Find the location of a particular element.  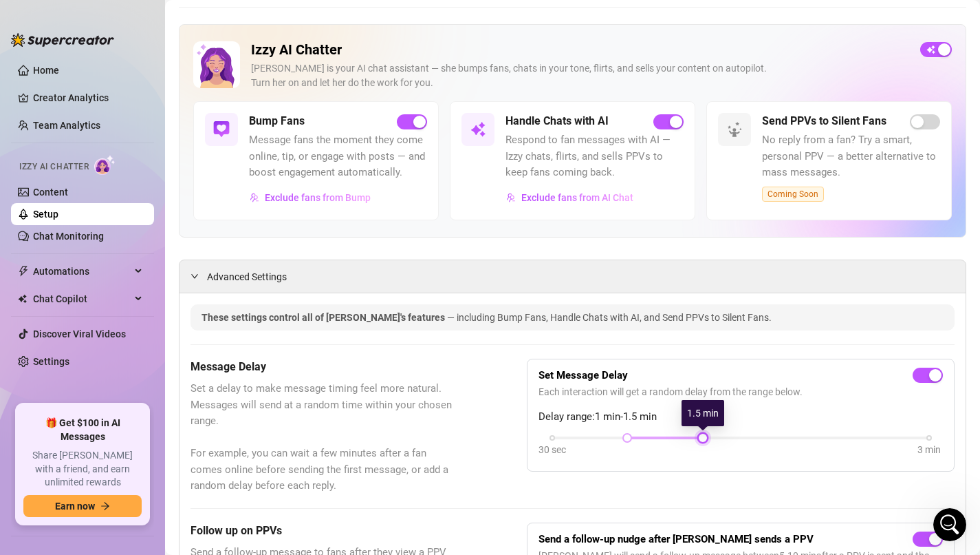

h1: Giselle is located at coordinates (84, 12).